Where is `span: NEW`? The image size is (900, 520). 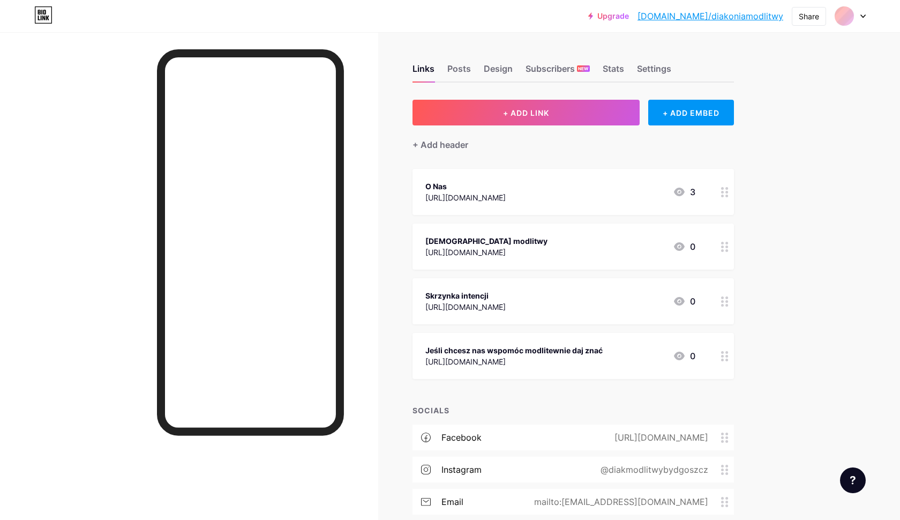 span: NEW is located at coordinates (583, 69).